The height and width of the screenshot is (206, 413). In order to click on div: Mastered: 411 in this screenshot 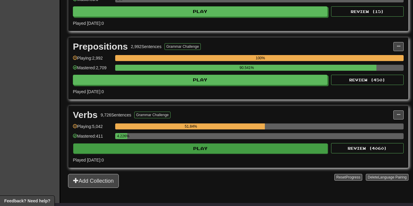, I will do `click(93, 138)`.